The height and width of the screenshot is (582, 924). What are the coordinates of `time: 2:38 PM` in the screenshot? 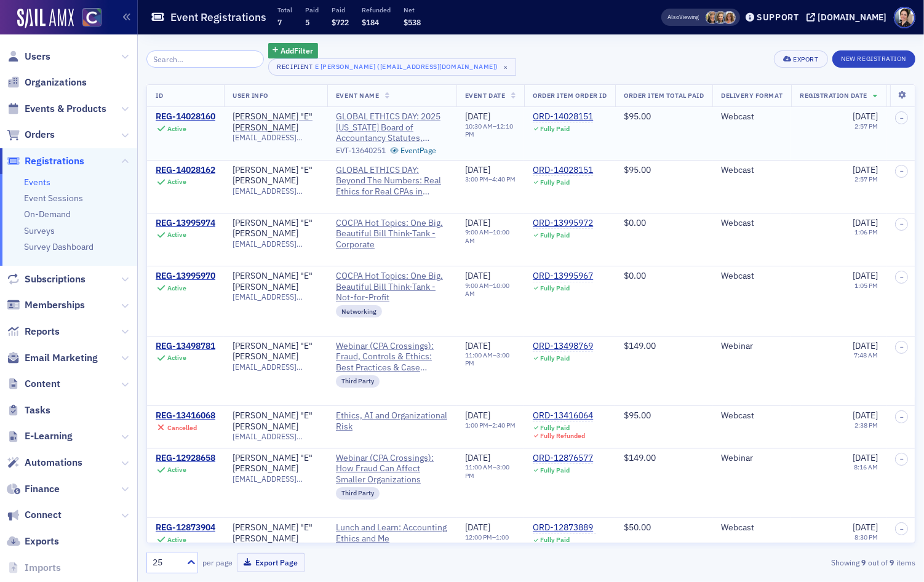 It's located at (866, 425).